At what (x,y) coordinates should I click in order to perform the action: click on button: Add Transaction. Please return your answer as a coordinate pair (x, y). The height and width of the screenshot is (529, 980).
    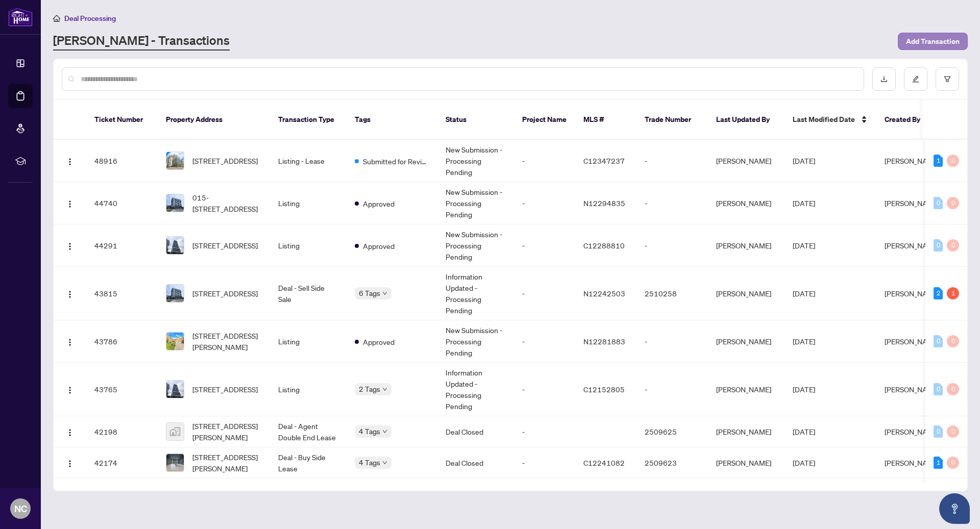
    Looking at the image, I should click on (932, 41).